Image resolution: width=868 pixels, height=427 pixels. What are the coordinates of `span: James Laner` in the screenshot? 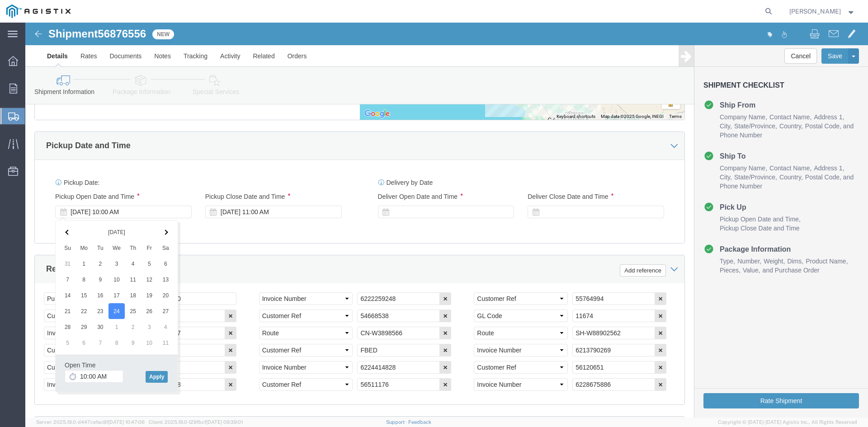 It's located at (815, 11).